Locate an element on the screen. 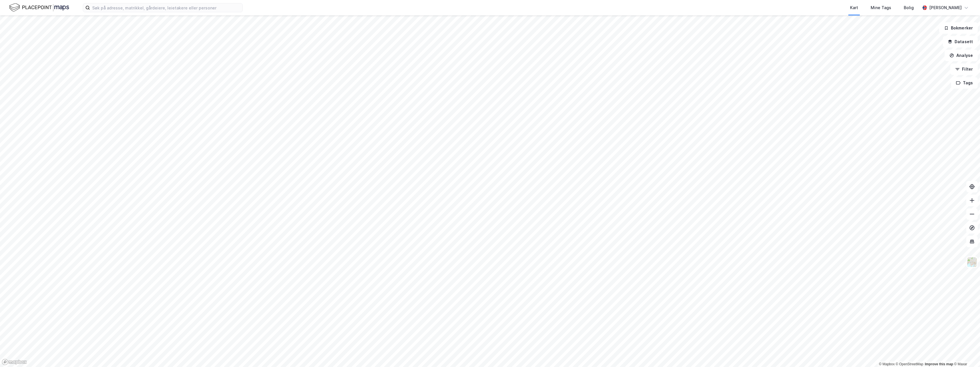 This screenshot has width=980, height=367. div: Bolig is located at coordinates (908, 8).